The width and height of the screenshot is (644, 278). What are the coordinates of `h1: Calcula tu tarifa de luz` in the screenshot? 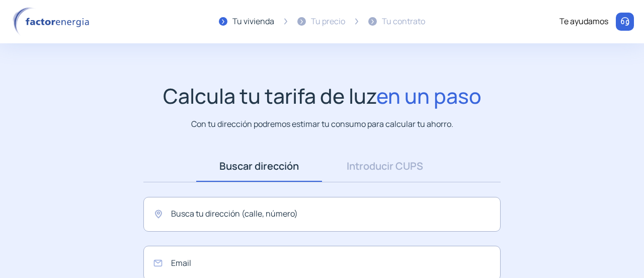 It's located at (322, 96).